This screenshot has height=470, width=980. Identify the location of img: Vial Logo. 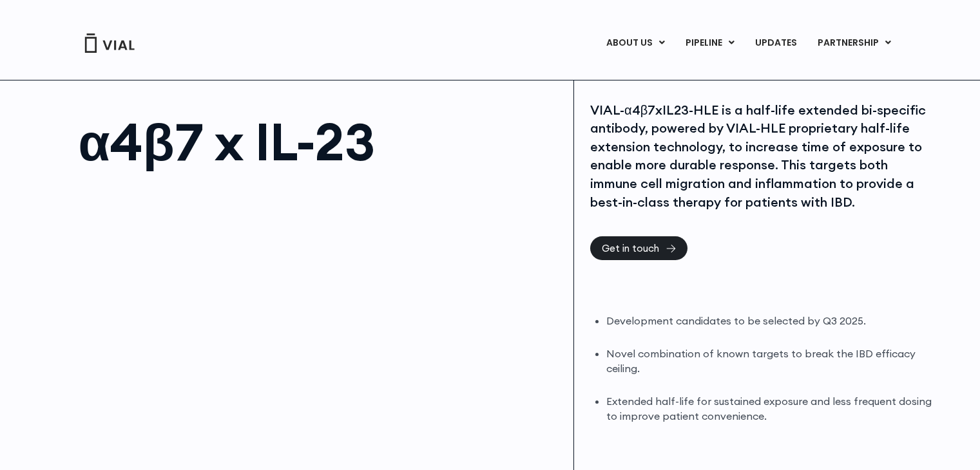
(110, 43).